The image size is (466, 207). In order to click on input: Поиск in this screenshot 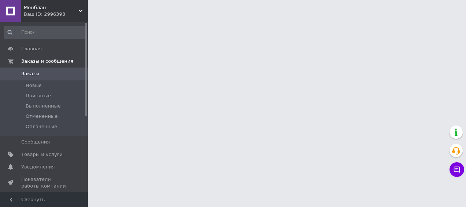, I will do `click(45, 32)`.